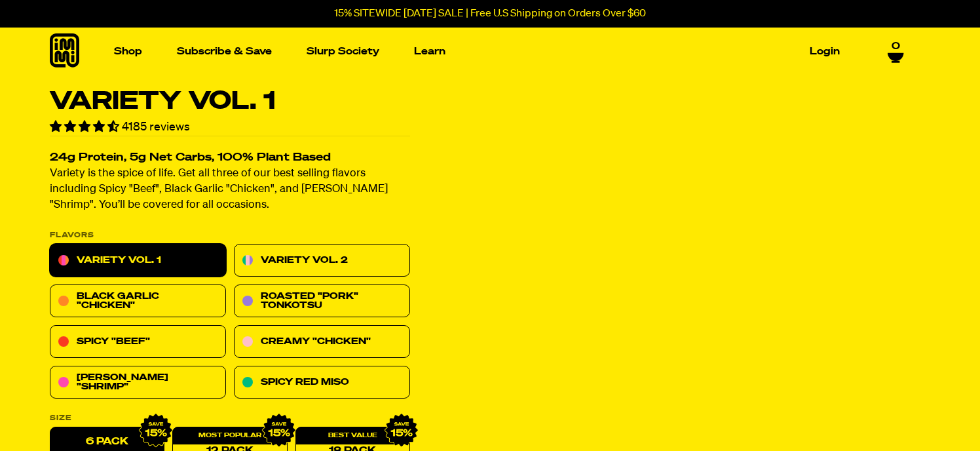 The width and height of the screenshot is (980, 451). What do you see at coordinates (230, 158) in the screenshot?
I see `h2: 24g Protein, 5g Net Carbs, 100% Plant Based` at bounding box center [230, 158].